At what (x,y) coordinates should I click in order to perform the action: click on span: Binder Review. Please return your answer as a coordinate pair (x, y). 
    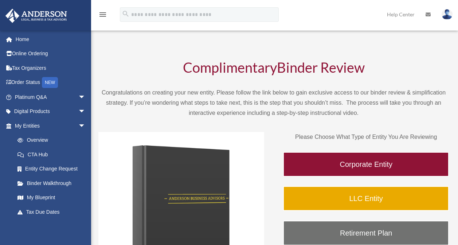
    Looking at the image, I should click on (320, 67).